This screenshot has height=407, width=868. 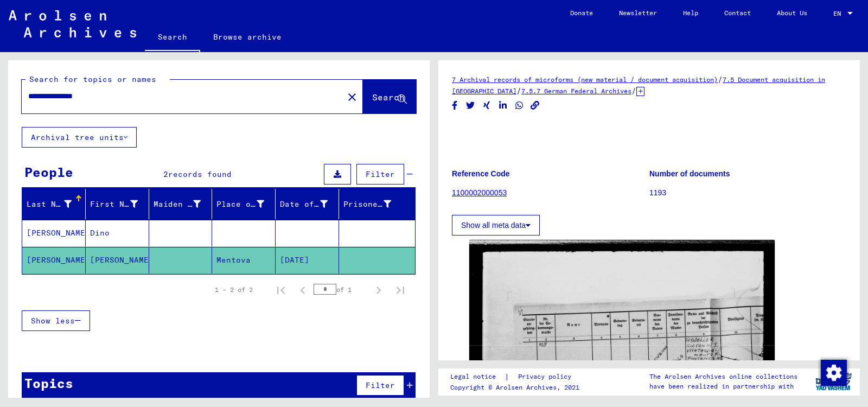 What do you see at coordinates (234, 290) in the screenshot?
I see `div: 1 – 2 of 2` at bounding box center [234, 290].